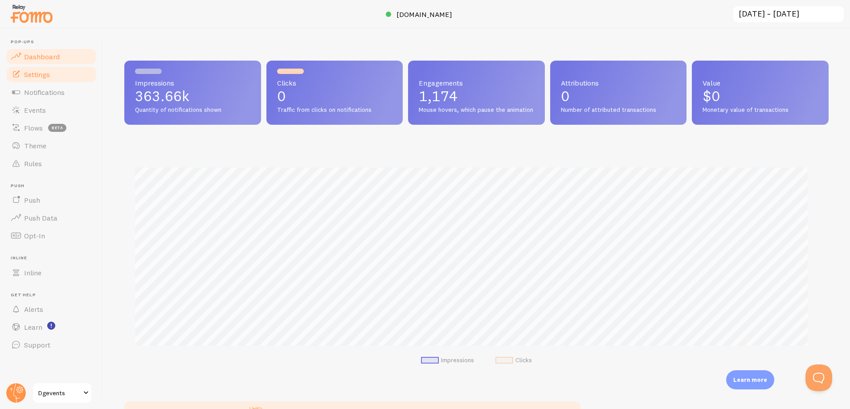  I want to click on span: Impressions, so click(192, 83).